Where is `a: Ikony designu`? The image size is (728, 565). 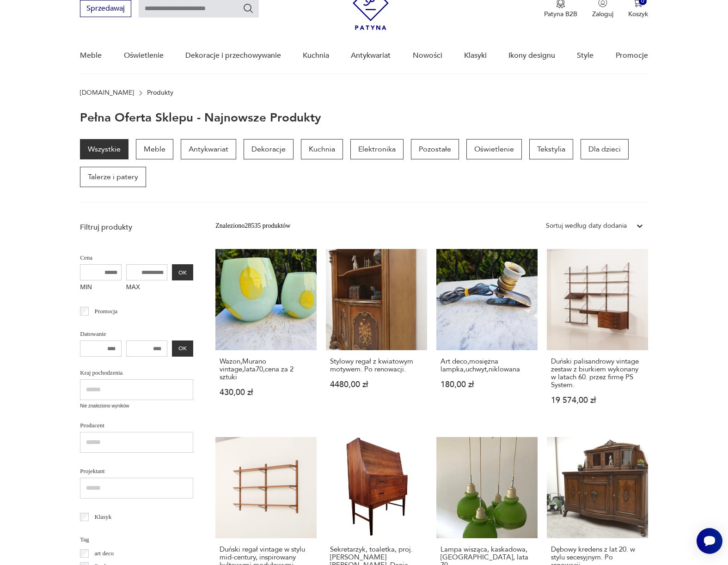
a: Ikony designu is located at coordinates (531, 56).